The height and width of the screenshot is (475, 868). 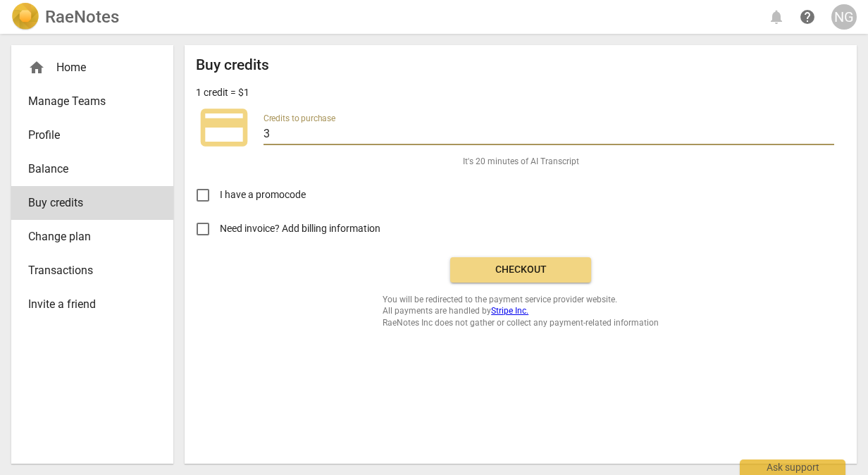 I want to click on p: 1 credit = $1, so click(x=223, y=92).